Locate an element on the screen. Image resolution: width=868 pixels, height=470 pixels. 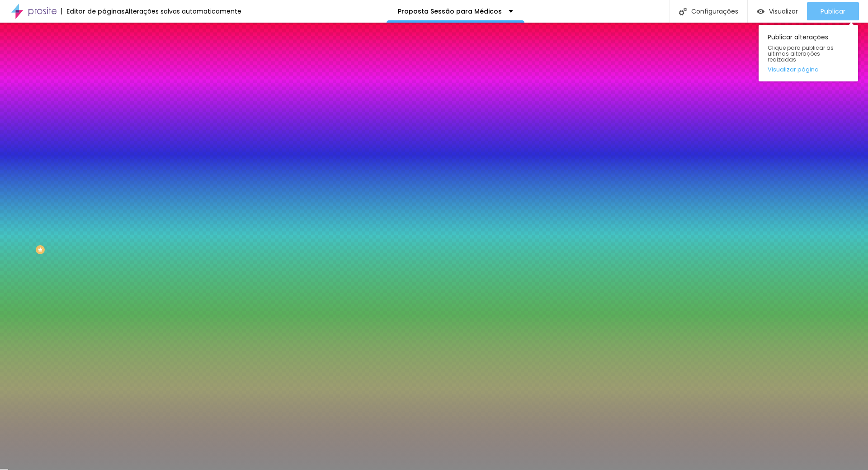
img: view-1.svg is located at coordinates (760, 11).